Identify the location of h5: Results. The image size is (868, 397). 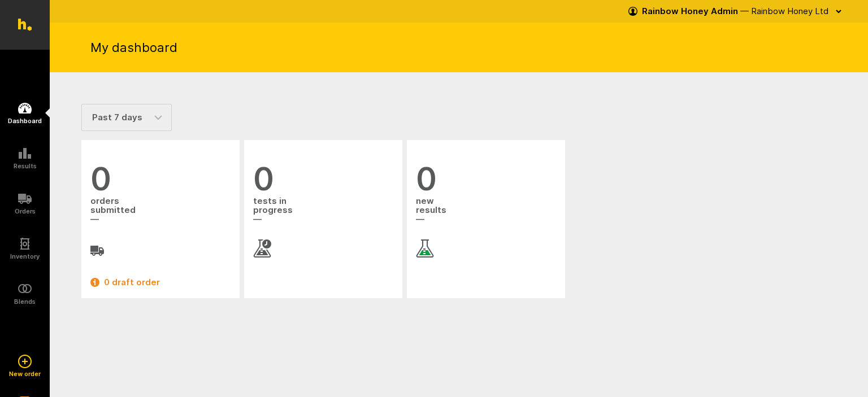
(25, 166).